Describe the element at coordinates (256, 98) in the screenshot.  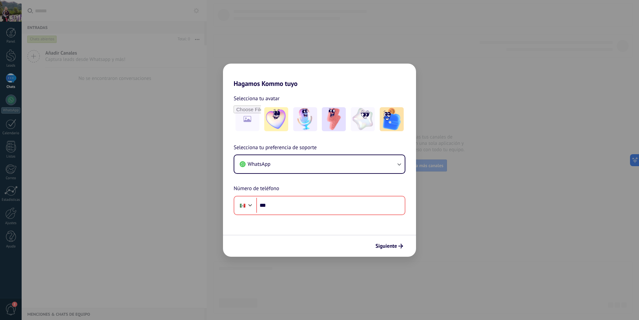
I see `span: Selecciona tu avatar` at that location.